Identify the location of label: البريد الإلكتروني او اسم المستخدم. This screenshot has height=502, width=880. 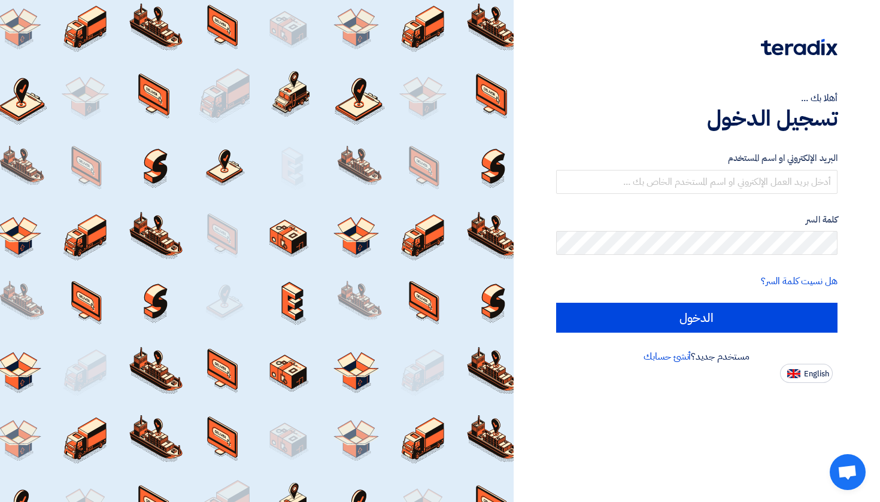
(696, 158).